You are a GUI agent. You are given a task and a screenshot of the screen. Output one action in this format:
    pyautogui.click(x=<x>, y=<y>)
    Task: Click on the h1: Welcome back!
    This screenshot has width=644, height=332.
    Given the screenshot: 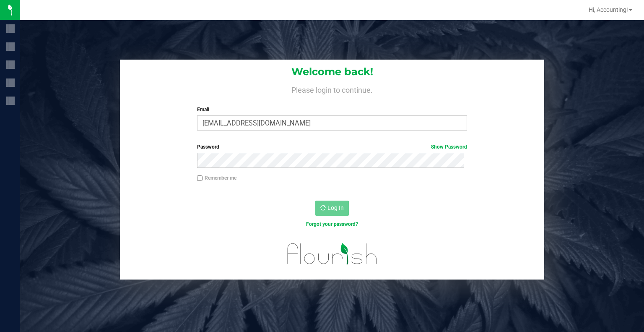 What is the action you would take?
    pyautogui.click(x=332, y=72)
    